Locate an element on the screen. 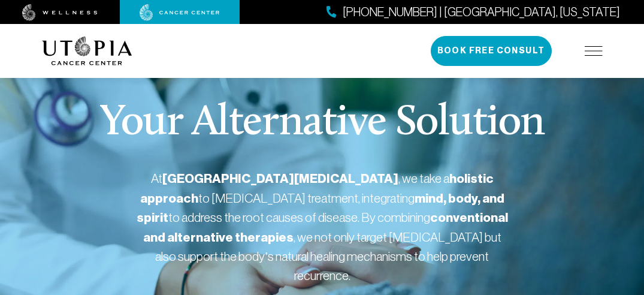 This screenshot has height=295, width=644. button: Book Free Consult is located at coordinates (491, 51).